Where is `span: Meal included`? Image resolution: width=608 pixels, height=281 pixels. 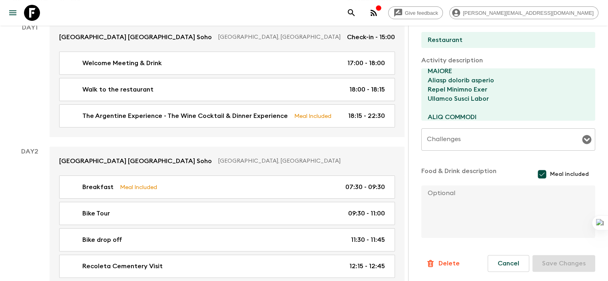 span: Meal included is located at coordinates (569, 174).